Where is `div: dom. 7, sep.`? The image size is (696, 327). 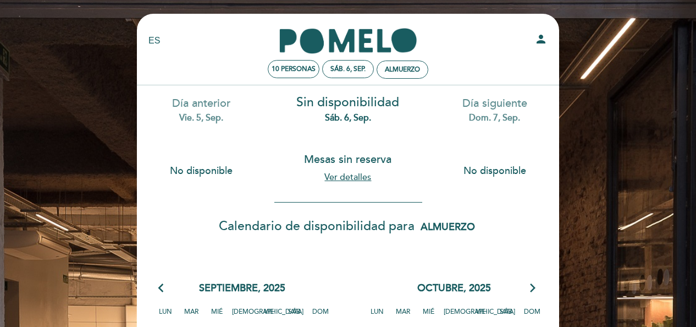
div: dom. 7, sep. is located at coordinates (494, 118).